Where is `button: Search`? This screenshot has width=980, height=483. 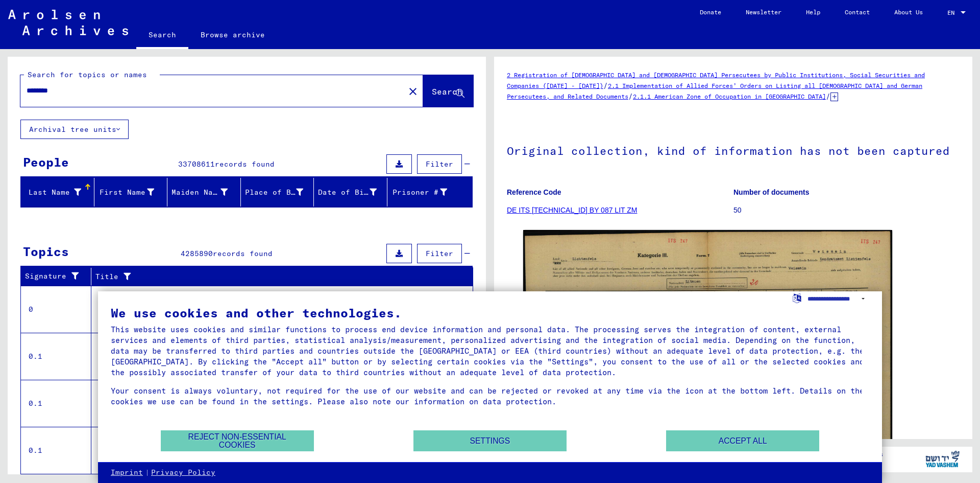
button: Search is located at coordinates (448, 91).